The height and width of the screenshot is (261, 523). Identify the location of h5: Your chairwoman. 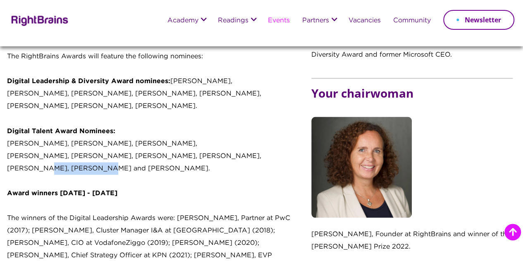
(412, 102).